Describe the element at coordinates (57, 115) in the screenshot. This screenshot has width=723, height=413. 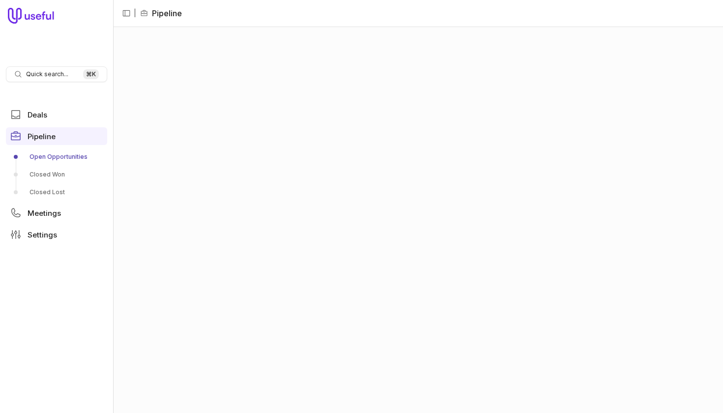
I see `a: Deals` at that location.